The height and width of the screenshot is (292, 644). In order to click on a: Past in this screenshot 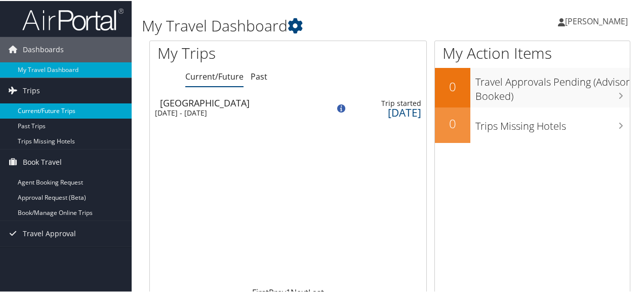, I will do `click(259, 75)`.